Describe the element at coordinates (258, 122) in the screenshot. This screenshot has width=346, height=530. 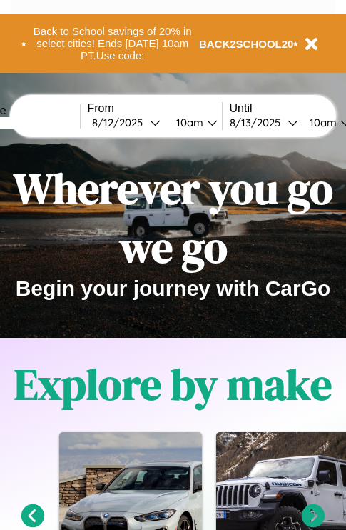
I see `div: 8 / 13 / 2025` at that location.